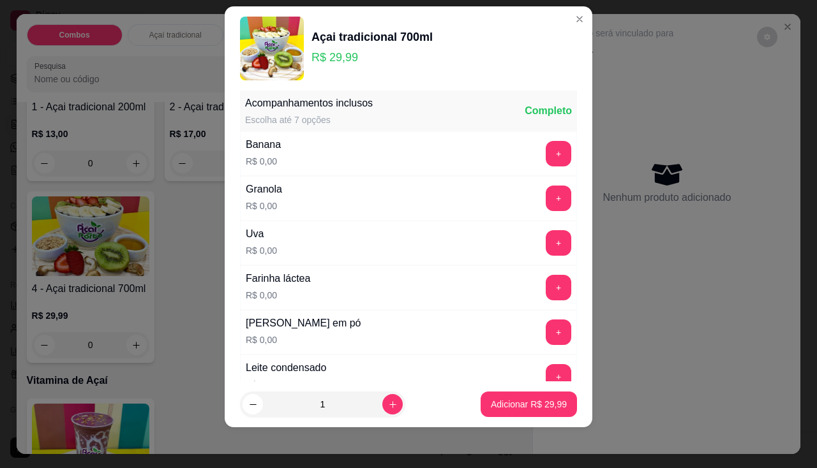 This screenshot has height=468, width=817. I want to click on div: Leite condensado, so click(286, 368).